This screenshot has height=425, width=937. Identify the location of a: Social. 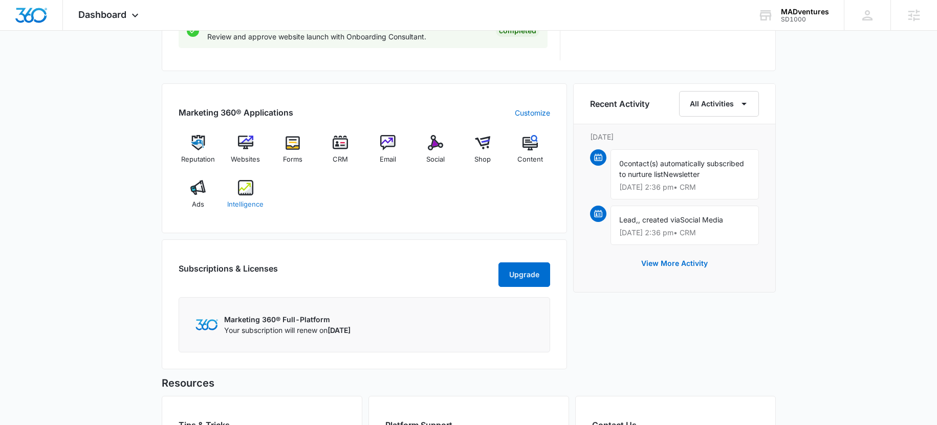
(435, 154).